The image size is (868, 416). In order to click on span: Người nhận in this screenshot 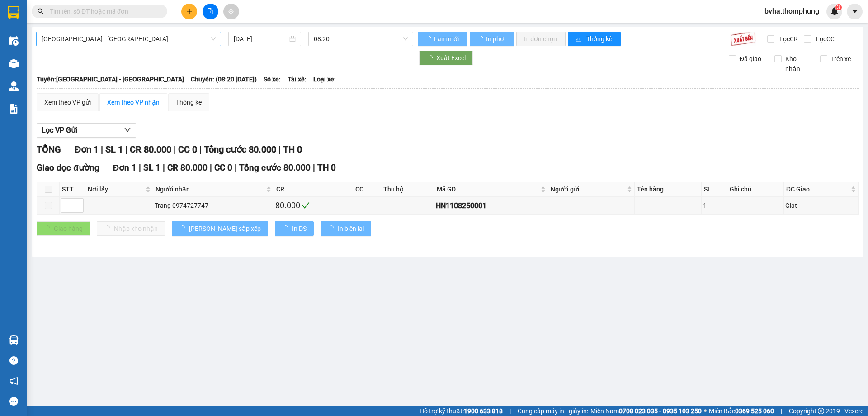, I will do `click(210, 189)`.